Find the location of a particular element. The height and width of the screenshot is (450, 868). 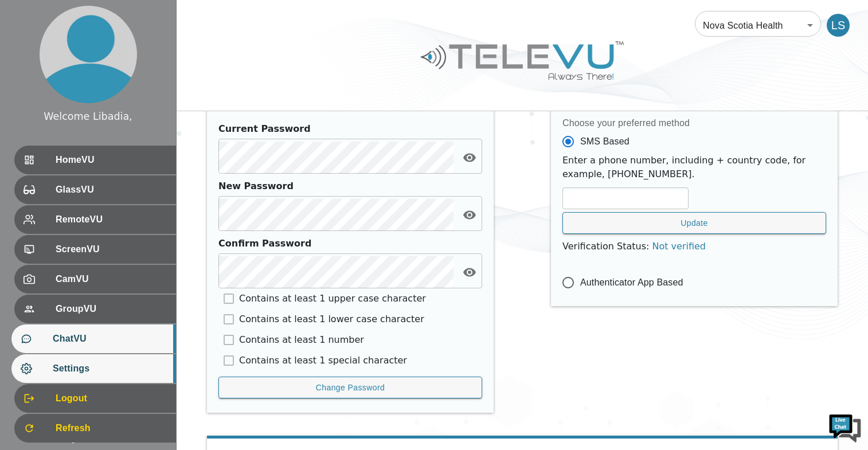

div: LS is located at coordinates (838, 25).